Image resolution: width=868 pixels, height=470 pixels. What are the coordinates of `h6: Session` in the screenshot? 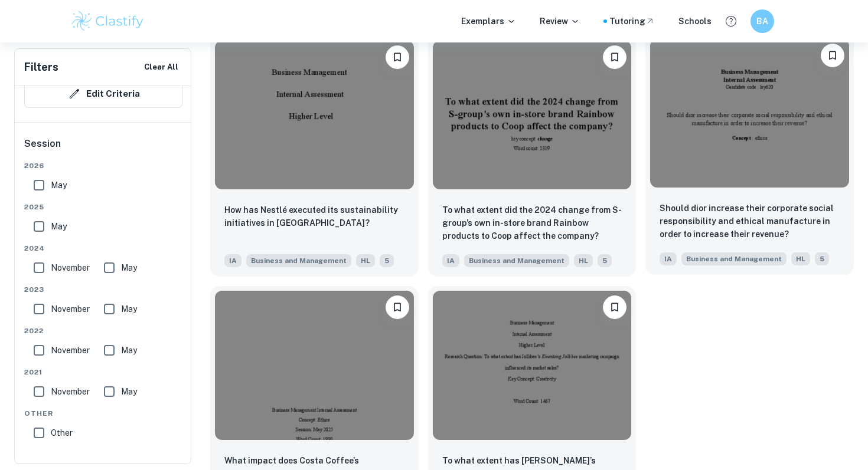 It's located at (104, 148).